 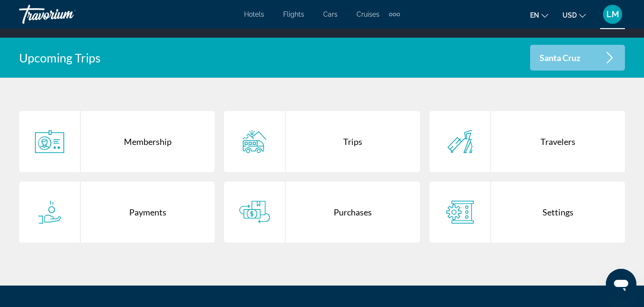 I want to click on a: Santa Cruz, so click(x=577, y=57).